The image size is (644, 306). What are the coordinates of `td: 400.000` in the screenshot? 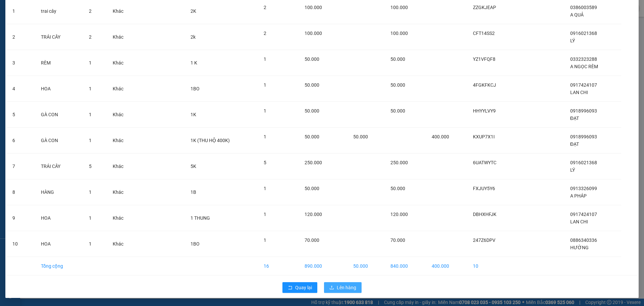 It's located at (447, 266).